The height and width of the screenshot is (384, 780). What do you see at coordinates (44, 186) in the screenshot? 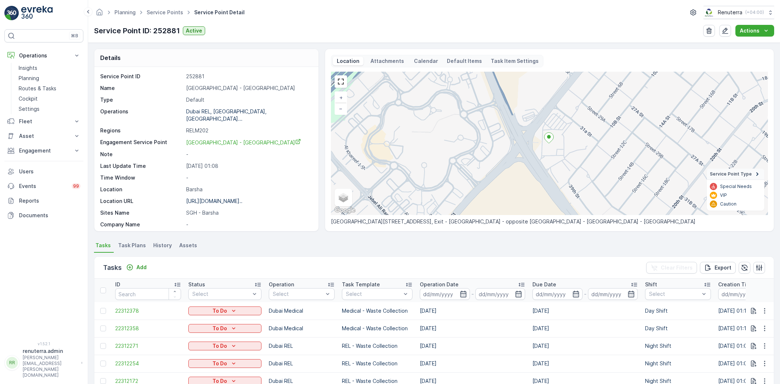
I see `a: Events99` at bounding box center [44, 186].